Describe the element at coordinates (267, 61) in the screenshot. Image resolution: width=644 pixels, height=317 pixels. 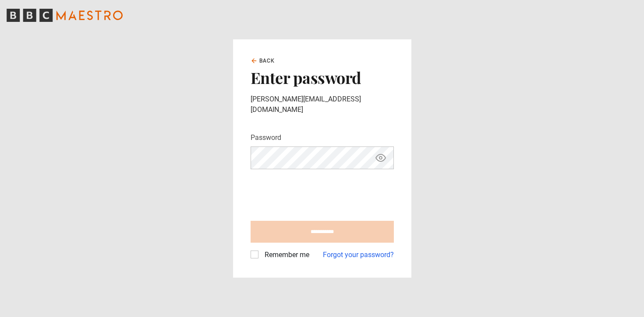
I see `span: Back` at that location.